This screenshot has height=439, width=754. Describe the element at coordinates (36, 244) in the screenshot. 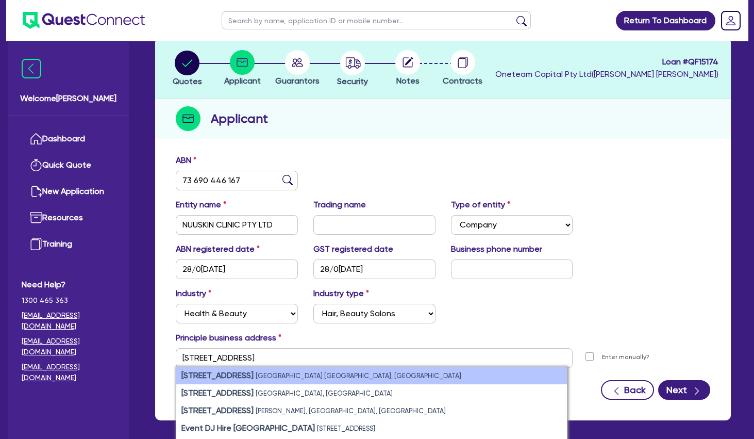

I see `img: training` at that location.